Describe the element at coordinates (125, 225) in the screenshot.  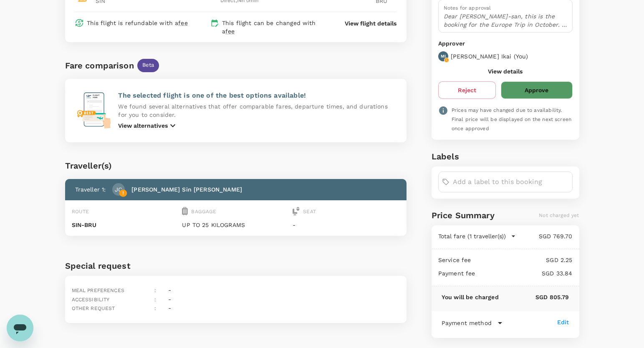
I see `p: SIN - BRU` at that location.